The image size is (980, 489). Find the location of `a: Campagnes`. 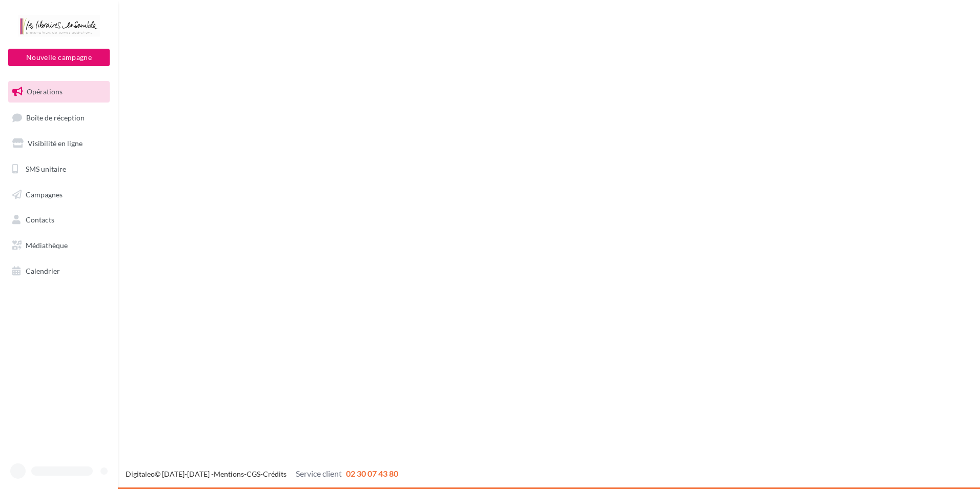

a: Campagnes is located at coordinates (59, 195).